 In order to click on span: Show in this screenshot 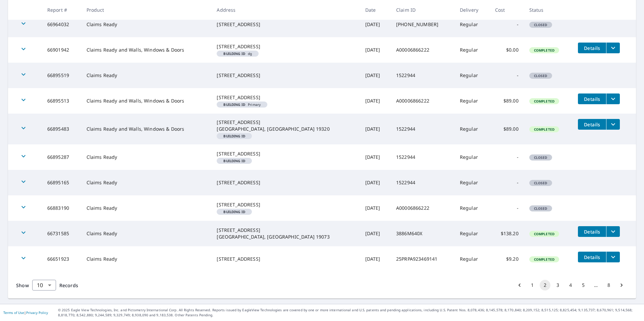, I will do `click(23, 286)`.